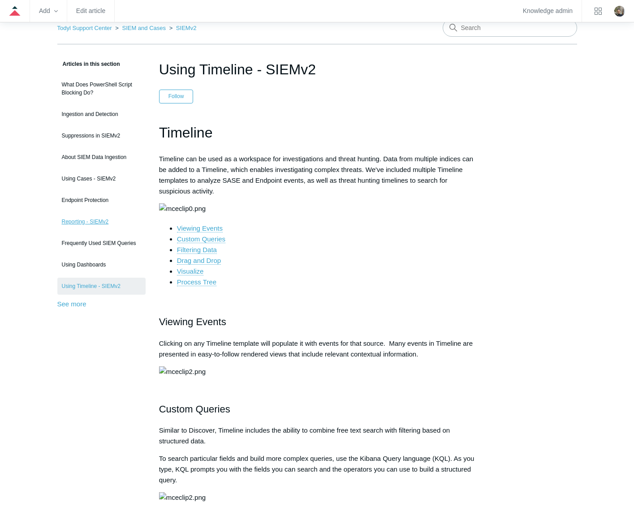 The width and height of the screenshot is (634, 524). Describe the element at coordinates (101, 243) in the screenshot. I see `a: Frequently Used SIEM Queries` at that location.